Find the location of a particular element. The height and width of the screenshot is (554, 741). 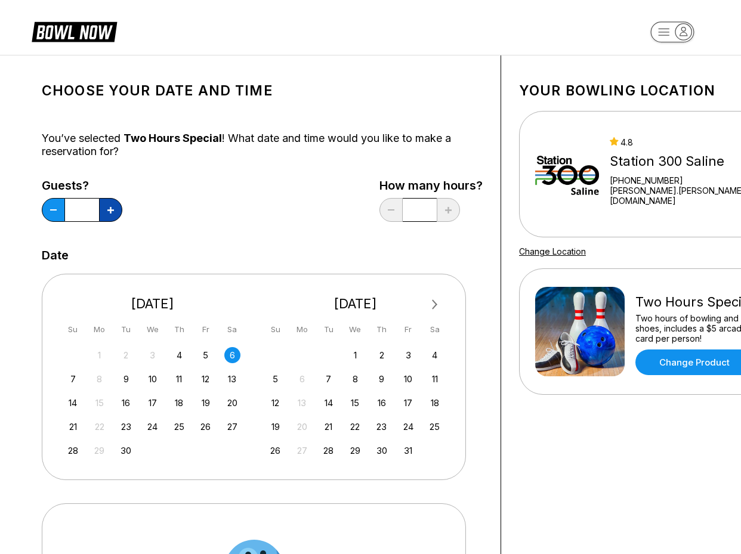

div: Not available Monday, September 29th, 2025 is located at coordinates (99, 451).